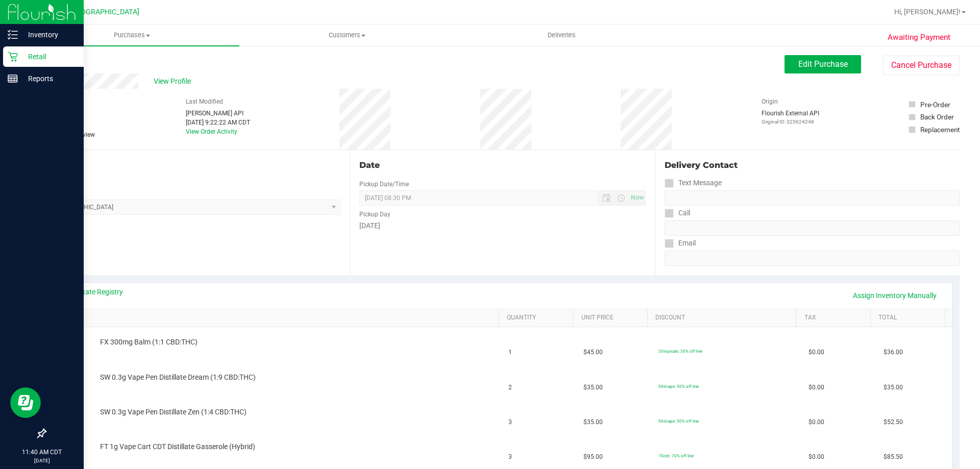 The image size is (980, 469). Describe the element at coordinates (173, 412) in the screenshot. I see `span: SW 0.3g Vape Pen Distillate Zen (1:4 CBD:THC)` at that location.